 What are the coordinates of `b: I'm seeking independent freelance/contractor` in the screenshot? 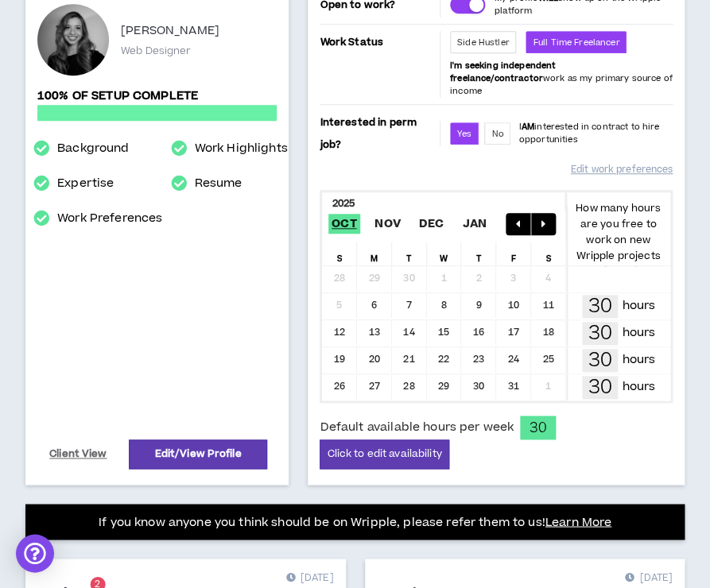 It's located at (502, 72).